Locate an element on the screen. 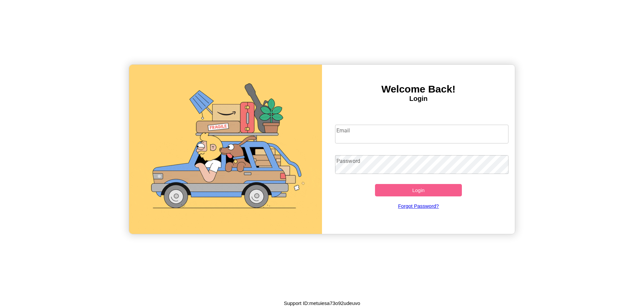  button: Login is located at coordinates (418, 190).